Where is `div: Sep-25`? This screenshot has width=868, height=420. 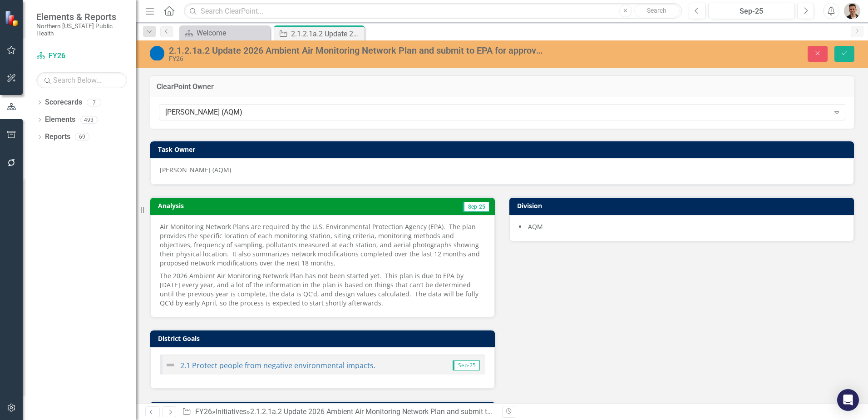
div: Sep-25 is located at coordinates (751, 11).